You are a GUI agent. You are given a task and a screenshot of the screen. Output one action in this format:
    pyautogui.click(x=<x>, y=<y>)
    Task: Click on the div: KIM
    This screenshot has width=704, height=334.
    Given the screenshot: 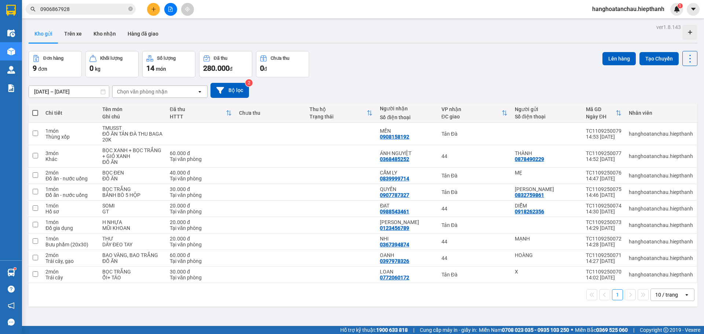 What is the action you would take?
    pyautogui.click(x=547, y=189)
    